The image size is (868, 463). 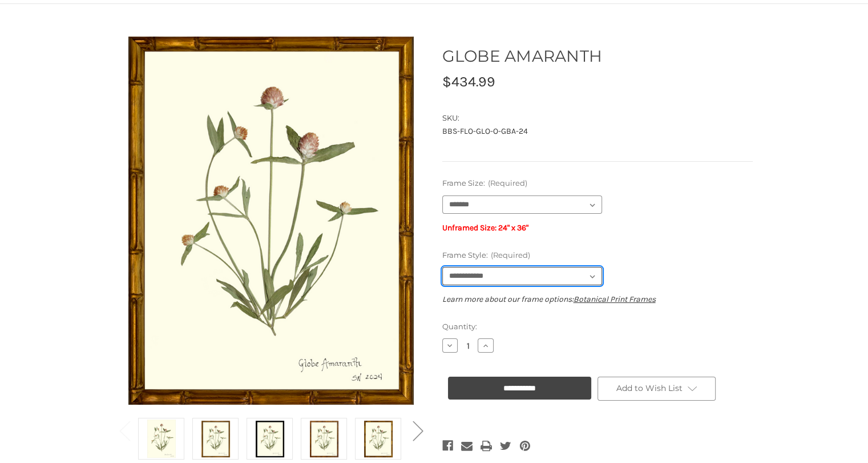 I want to click on label: Frame Style:, so click(x=598, y=256).